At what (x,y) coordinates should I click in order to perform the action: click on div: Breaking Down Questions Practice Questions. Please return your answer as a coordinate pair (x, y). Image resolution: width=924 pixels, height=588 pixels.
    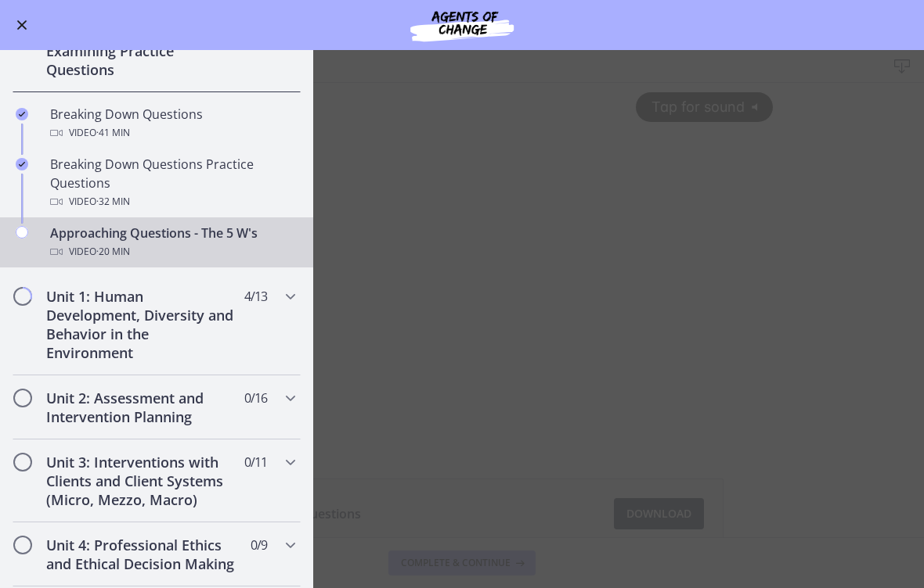
    Looking at the image, I should click on (172, 183).